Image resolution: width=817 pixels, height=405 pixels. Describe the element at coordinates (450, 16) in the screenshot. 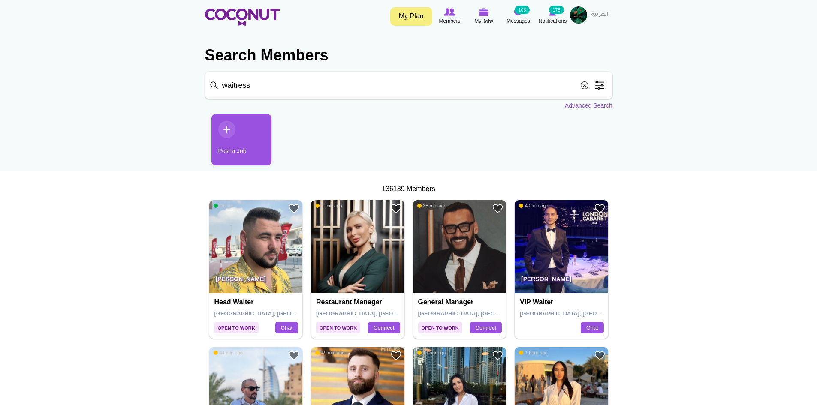

I see `a: Browse Members Members` at that location.